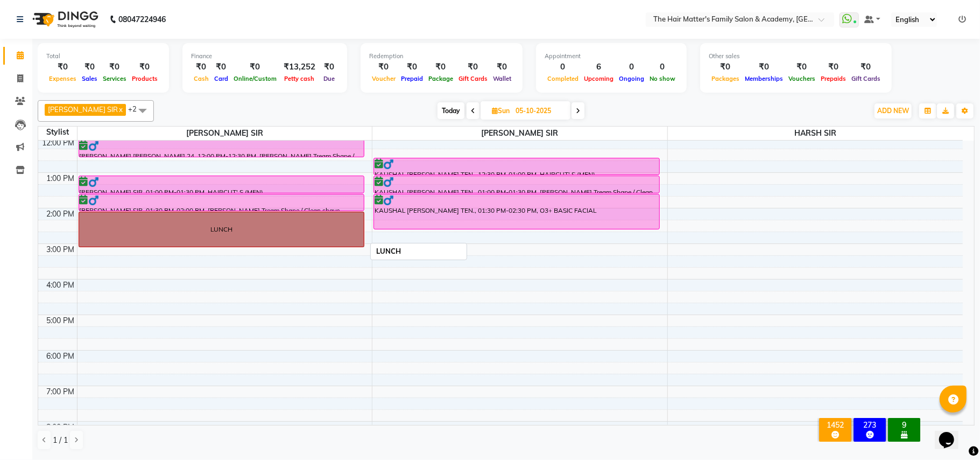  Describe the element at coordinates (61, 440) in the screenshot. I see `span: 1 / 1` at that location.